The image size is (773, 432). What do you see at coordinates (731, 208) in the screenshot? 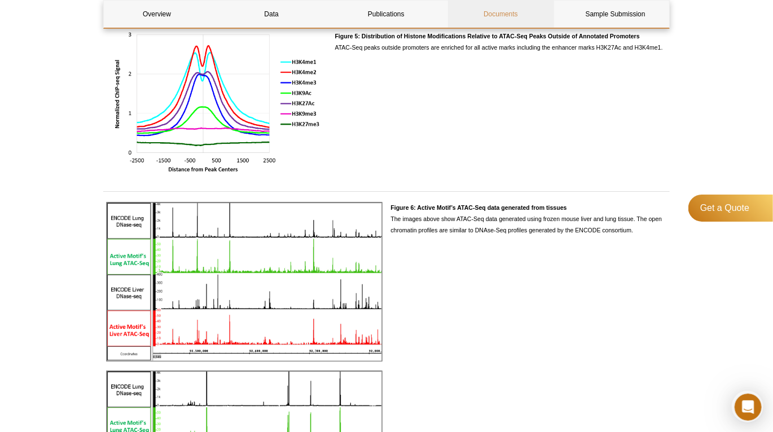
I see `a: Get a Quote` at bounding box center [731, 208].